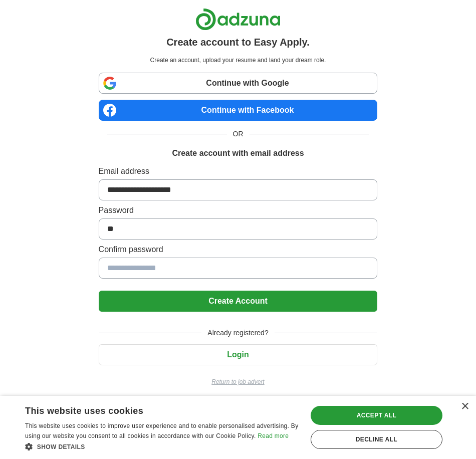 This screenshot has height=459, width=476. What do you see at coordinates (238, 42) in the screenshot?
I see `h1: Create account to Easy Apply.` at bounding box center [238, 42].